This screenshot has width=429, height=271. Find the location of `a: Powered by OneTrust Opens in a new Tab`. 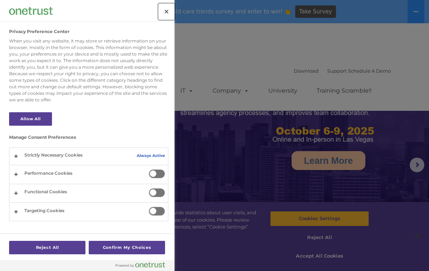

a: Powered by OneTrust Opens in a new Tab is located at coordinates (143, 266).